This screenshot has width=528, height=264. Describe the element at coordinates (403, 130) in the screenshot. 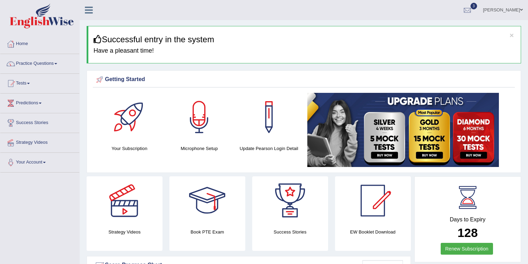

I see `img: small5.jpg` at that location.